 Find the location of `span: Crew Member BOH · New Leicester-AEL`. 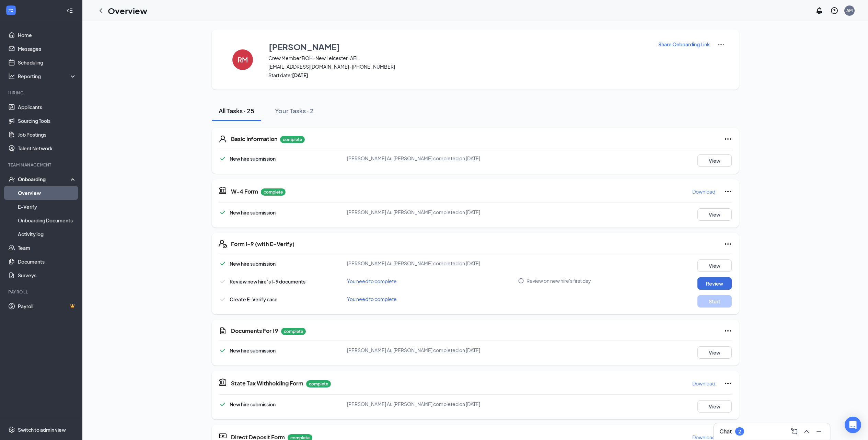

span: Crew Member BOH · New Leicester-AEL is located at coordinates (459, 58).